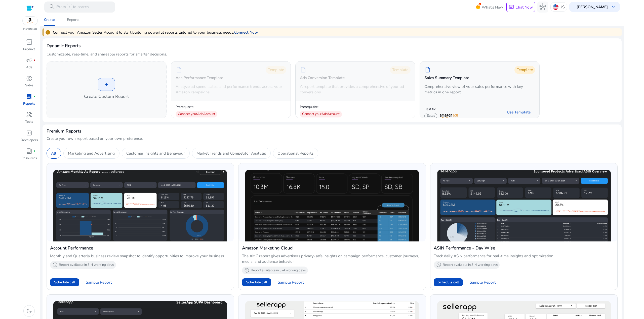 The width and height of the screenshot is (644, 319). I want to click on a: Connect Now, so click(246, 32).